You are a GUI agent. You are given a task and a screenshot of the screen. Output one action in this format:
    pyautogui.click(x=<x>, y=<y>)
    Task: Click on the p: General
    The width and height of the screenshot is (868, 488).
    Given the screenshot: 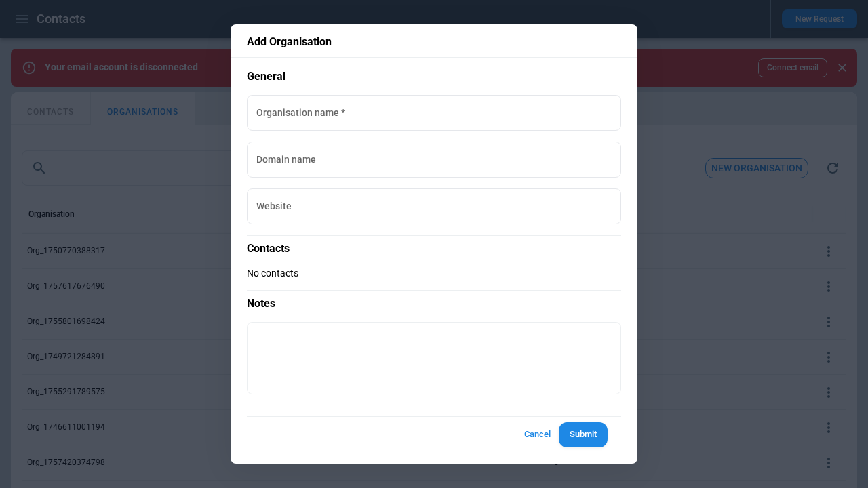 What is the action you would take?
    pyautogui.click(x=434, y=77)
    